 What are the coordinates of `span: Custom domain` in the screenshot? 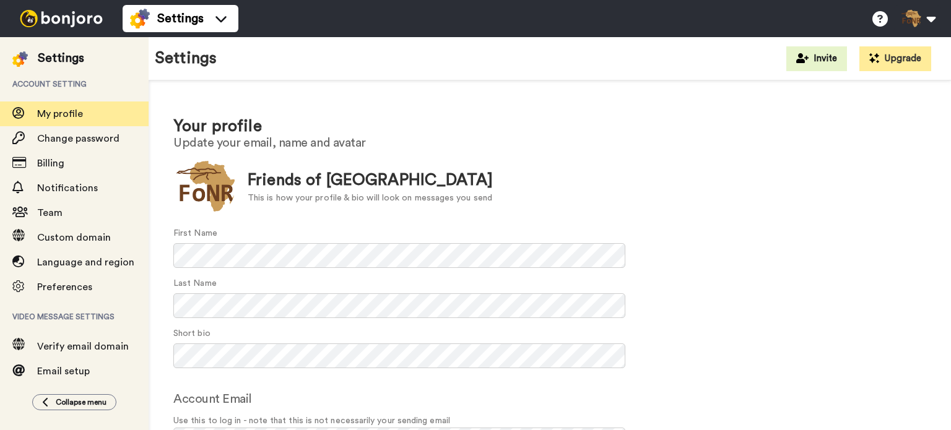 It's located at (74, 238).